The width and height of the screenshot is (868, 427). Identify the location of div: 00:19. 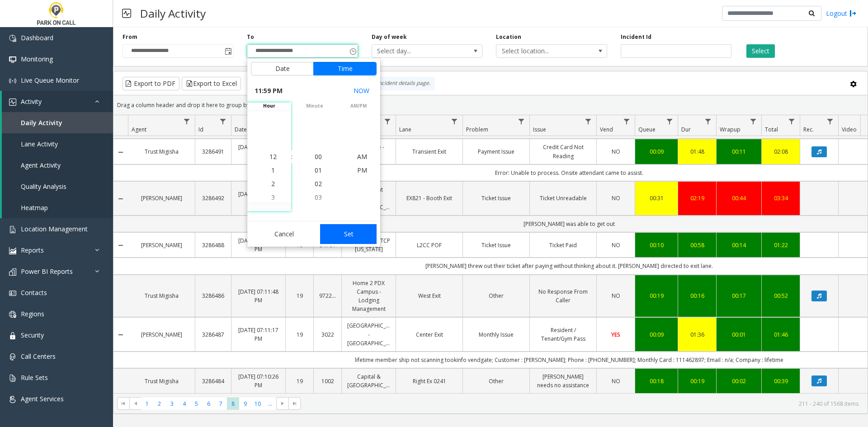
(657, 295).